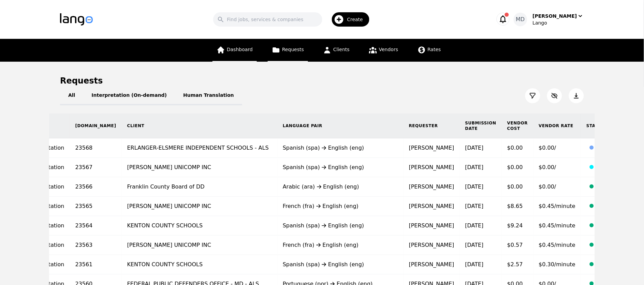 The width and height of the screenshot is (644, 285). I want to click on td: 23566, so click(96, 187).